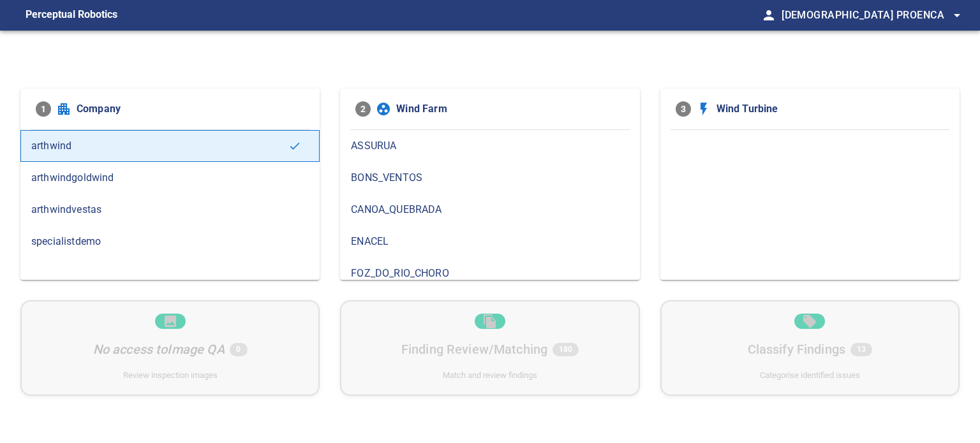  Describe the element at coordinates (43, 109) in the screenshot. I see `span: 1` at that location.